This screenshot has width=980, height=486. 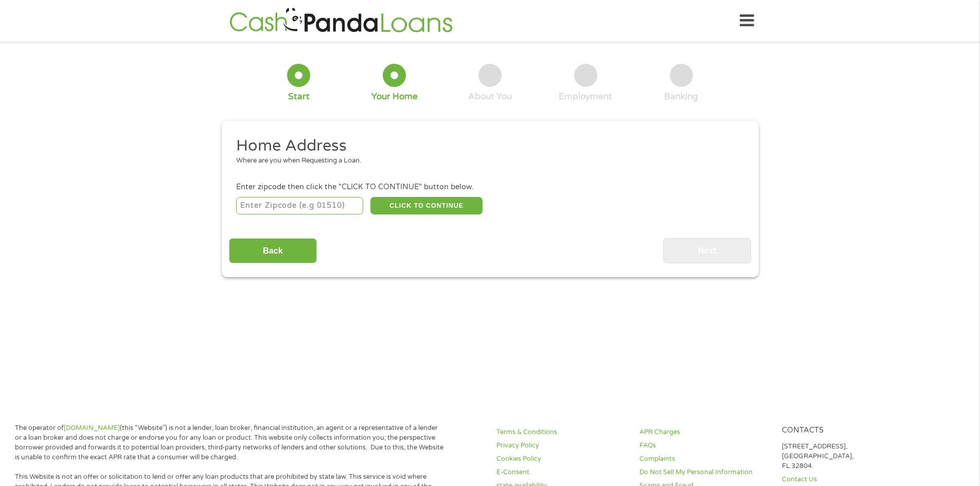 What do you see at coordinates (586, 97) in the screenshot?
I see `div: Employment` at bounding box center [586, 97].